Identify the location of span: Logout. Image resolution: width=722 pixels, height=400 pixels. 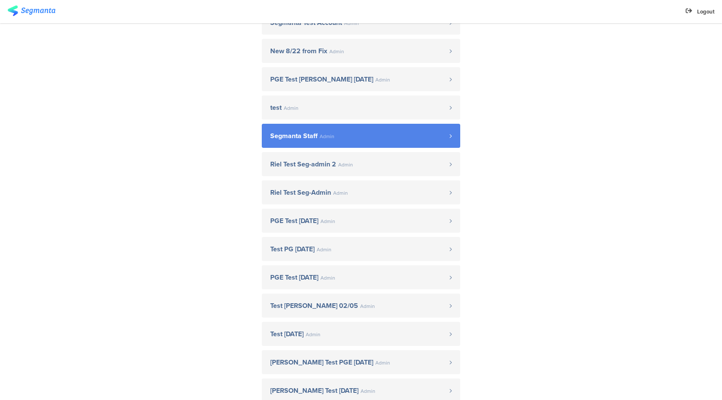
(705, 11).